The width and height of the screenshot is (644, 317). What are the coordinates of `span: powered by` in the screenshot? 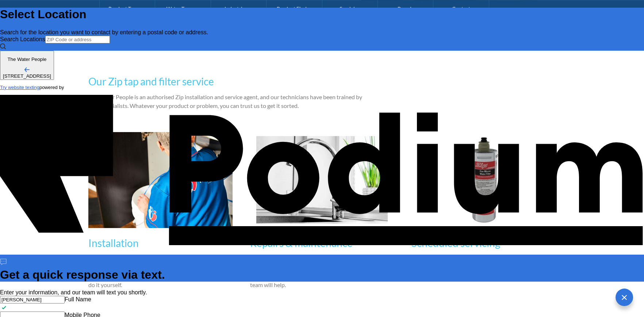 It's located at (52, 87).